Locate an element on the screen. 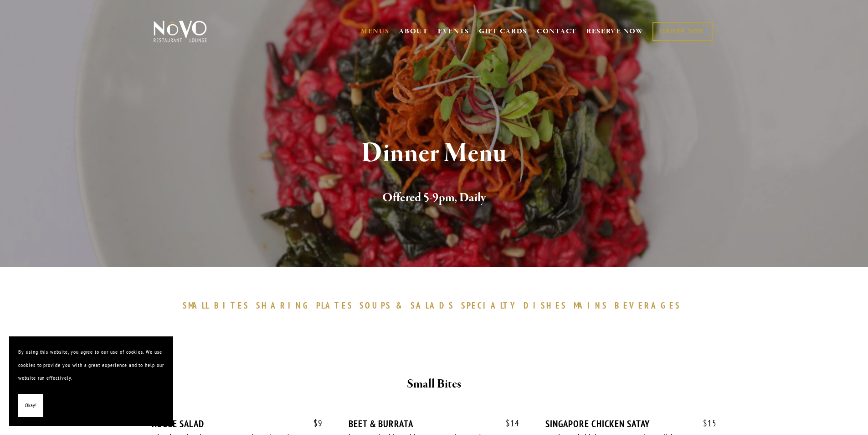  span: 9 is located at coordinates (313, 423).